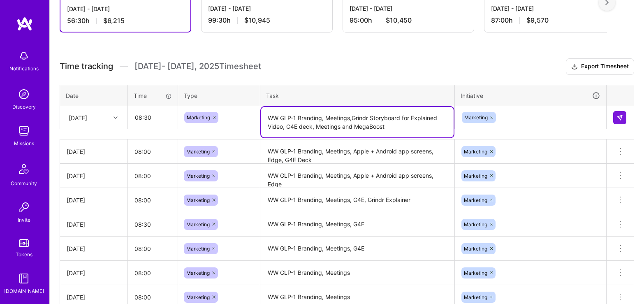 The width and height of the screenshot is (644, 304). I want to click on div: Initiative, so click(531, 95).